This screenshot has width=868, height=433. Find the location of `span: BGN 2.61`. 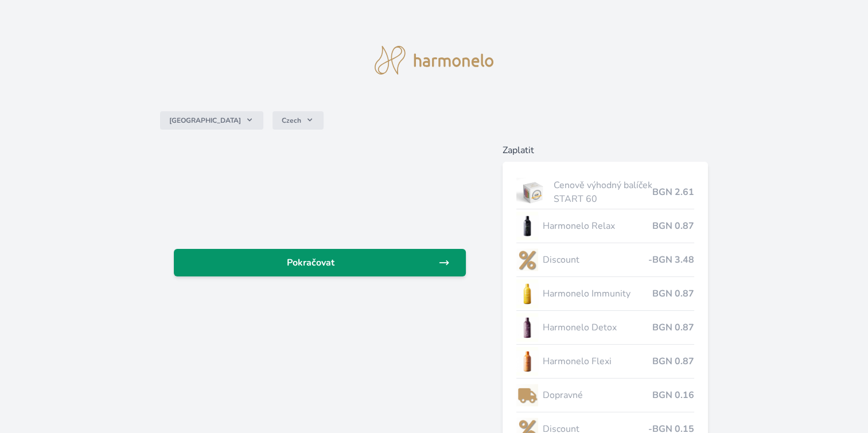

span: BGN 2.61 is located at coordinates (673, 192).